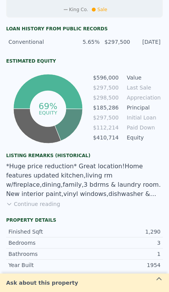 This screenshot has height=292, width=169. I want to click on div: Property details, so click(84, 220).